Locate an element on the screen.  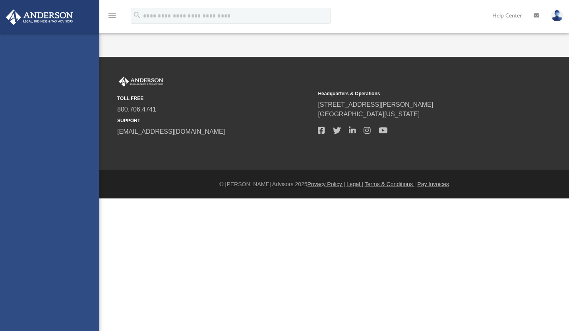
a: Privacy Policy | is located at coordinates (326, 184).